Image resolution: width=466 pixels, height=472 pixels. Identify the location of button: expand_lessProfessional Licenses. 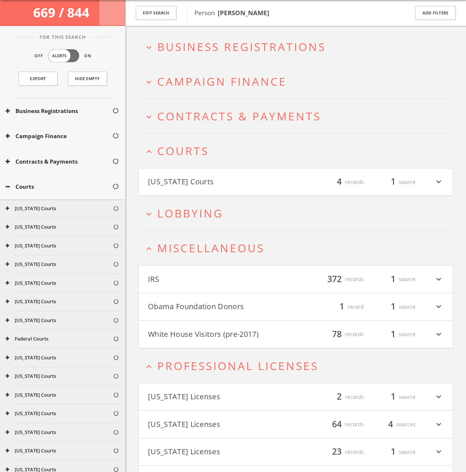
(299, 366).